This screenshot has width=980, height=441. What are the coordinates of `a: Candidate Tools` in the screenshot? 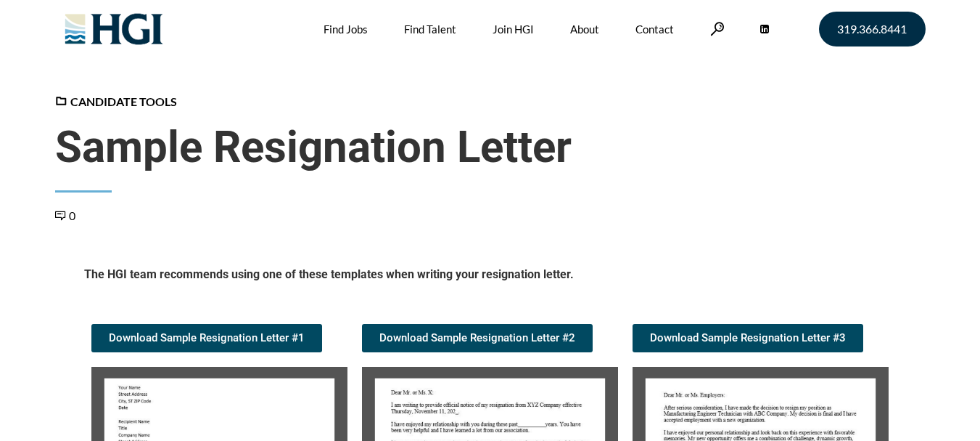 It's located at (116, 101).